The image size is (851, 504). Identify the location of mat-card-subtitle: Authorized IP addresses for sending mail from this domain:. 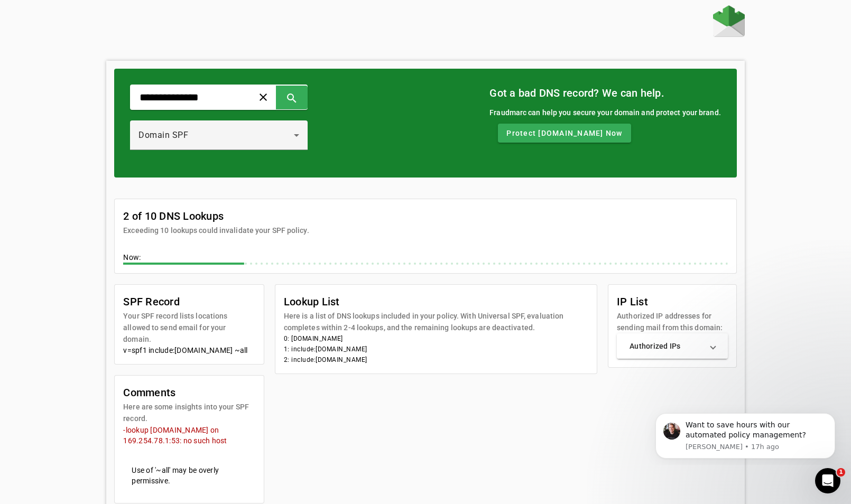
(673, 321).